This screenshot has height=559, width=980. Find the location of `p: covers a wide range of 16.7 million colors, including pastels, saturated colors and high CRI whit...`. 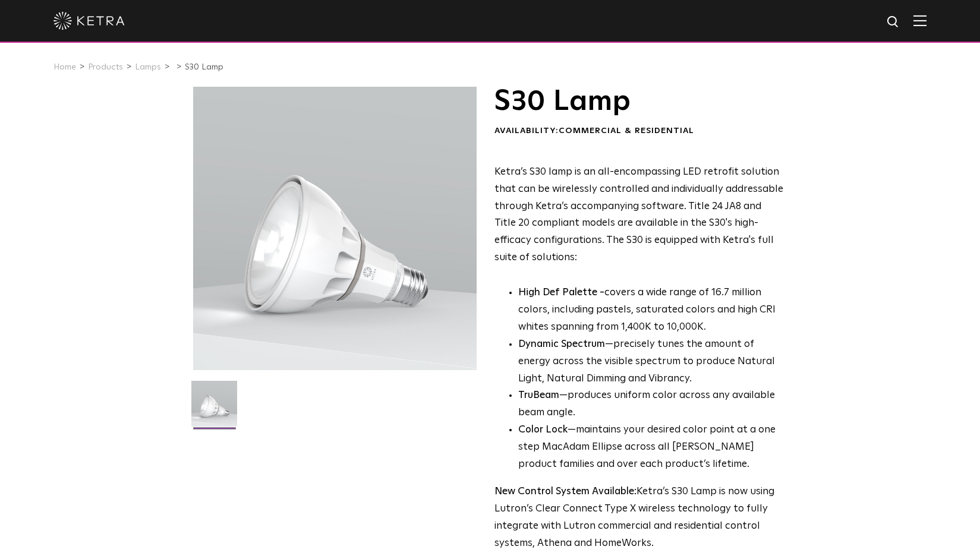

p: covers a wide range of 16.7 million colors, including pastels, saturated colors and high CRI whit... is located at coordinates (651, 310).